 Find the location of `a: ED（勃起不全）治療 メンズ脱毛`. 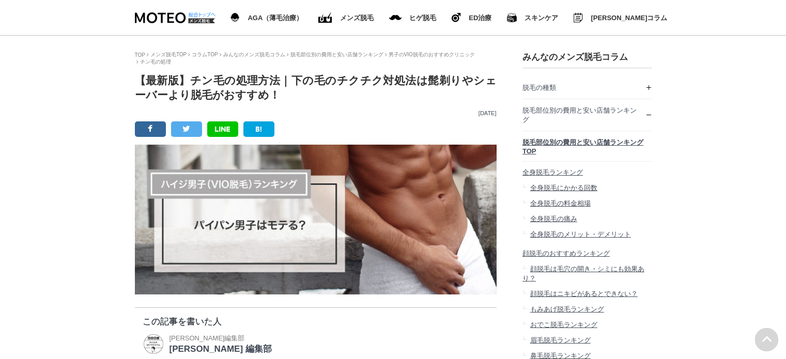

a: ED（勃起不全）治療 メンズ脱毛 is located at coordinates (346, 18).